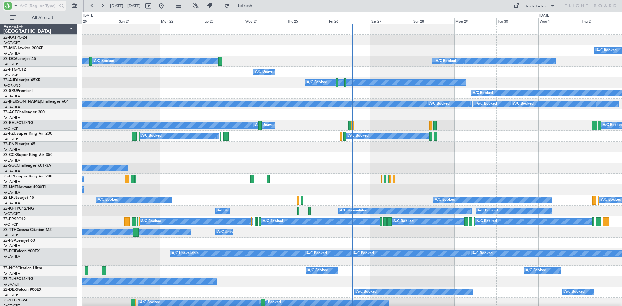  Describe the element at coordinates (10, 166) in the screenshot. I see `span: ZS-SGC` at that location.